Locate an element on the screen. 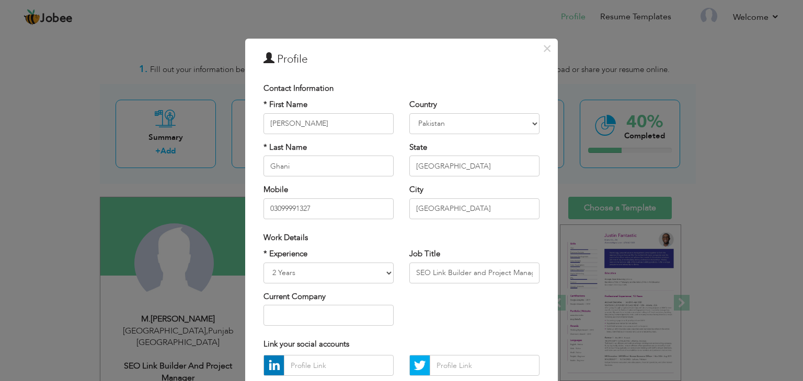 This screenshot has height=381, width=803. label: * First Name is located at coordinates (285, 105).